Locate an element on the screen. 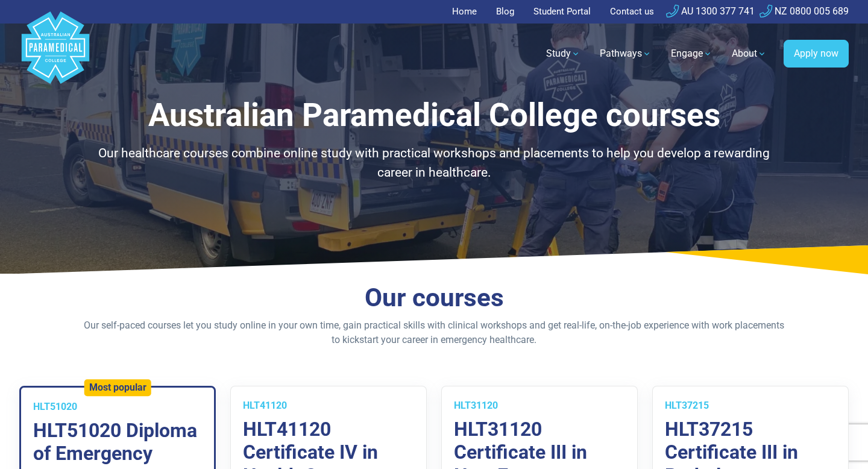 This screenshot has height=469, width=868. span: HLT37215 is located at coordinates (687, 405).